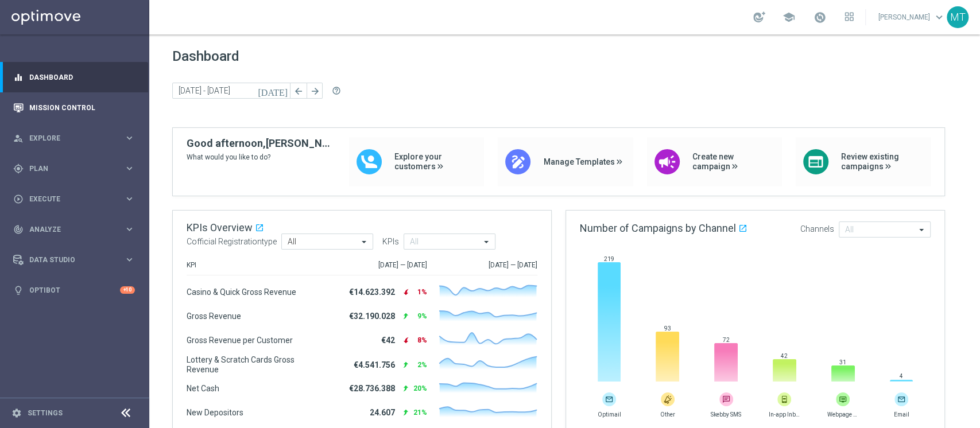 This screenshot has width=980, height=428. What do you see at coordinates (74, 230) in the screenshot?
I see `div: track_changes Analyze keyboard_arrow_right` at bounding box center [74, 230].